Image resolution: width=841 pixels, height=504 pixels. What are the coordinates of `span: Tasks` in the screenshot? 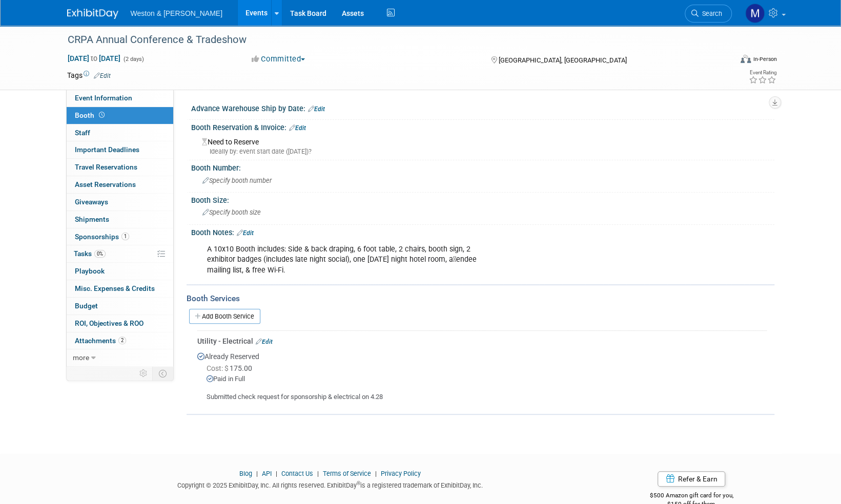 It's located at (89, 253).